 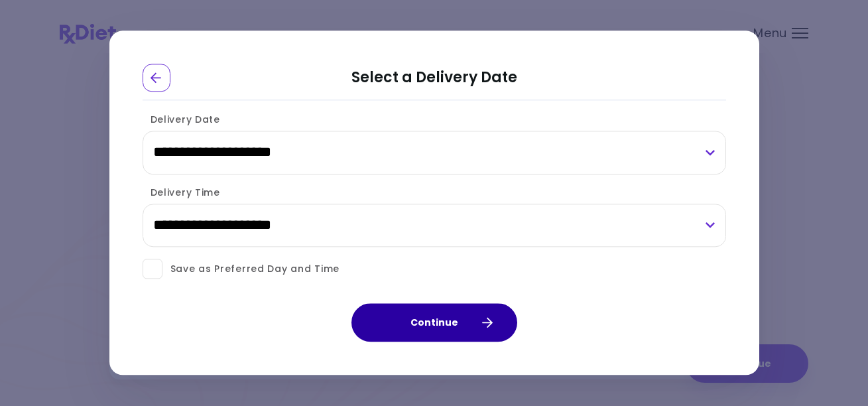 What do you see at coordinates (181, 120) in the screenshot?
I see `label: Delivery Date` at bounding box center [181, 120].